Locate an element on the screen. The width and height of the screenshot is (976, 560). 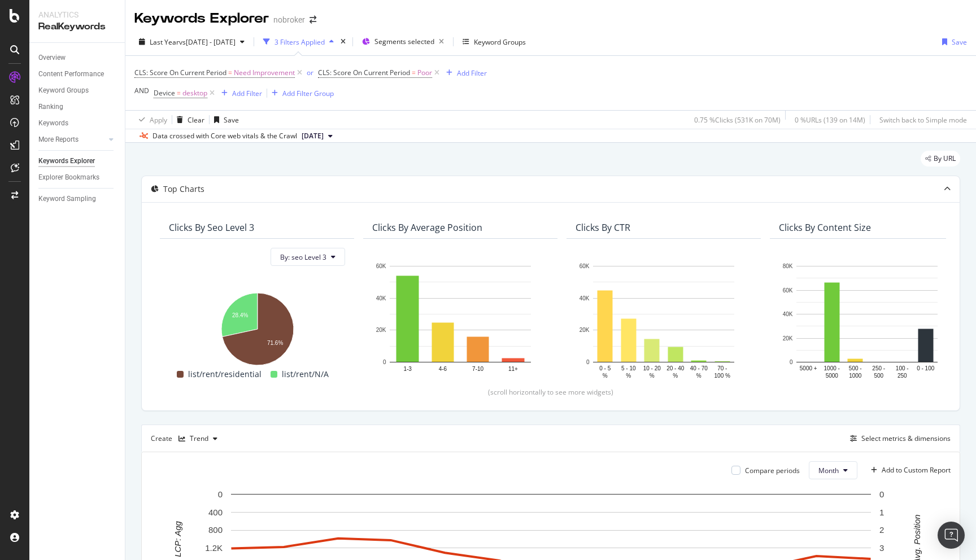
a: Keyword Sampling is located at coordinates (77, 198).